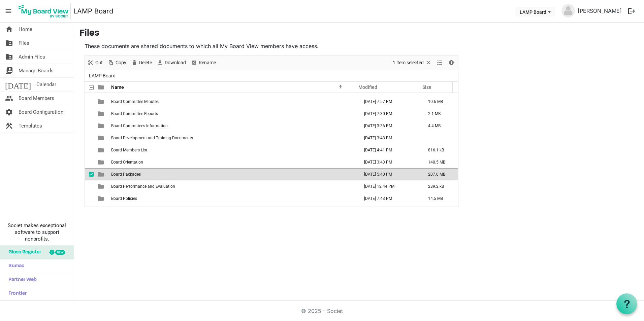 The height and width of the screenshot is (321, 644). What do you see at coordinates (440, 187) in the screenshot?
I see `td: 289.2 kB is template cell column header Size` at bounding box center [440, 187].